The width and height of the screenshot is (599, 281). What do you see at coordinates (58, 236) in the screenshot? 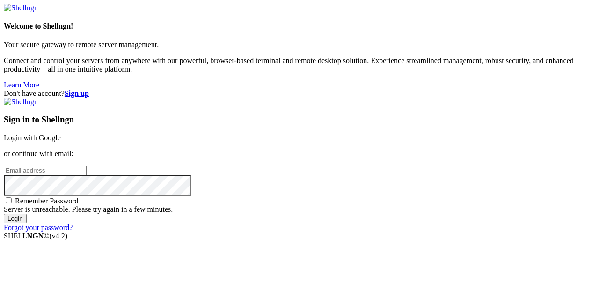
I see `span: 4.2.0` at bounding box center [58, 236].